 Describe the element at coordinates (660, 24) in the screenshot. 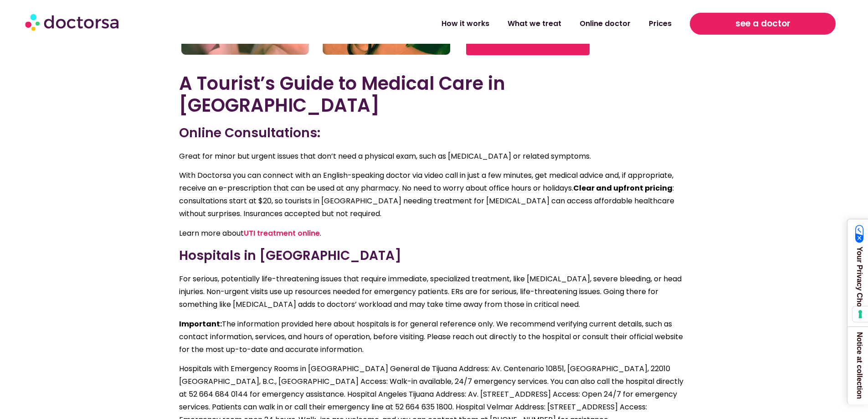

I see `a: Prices` at that location.